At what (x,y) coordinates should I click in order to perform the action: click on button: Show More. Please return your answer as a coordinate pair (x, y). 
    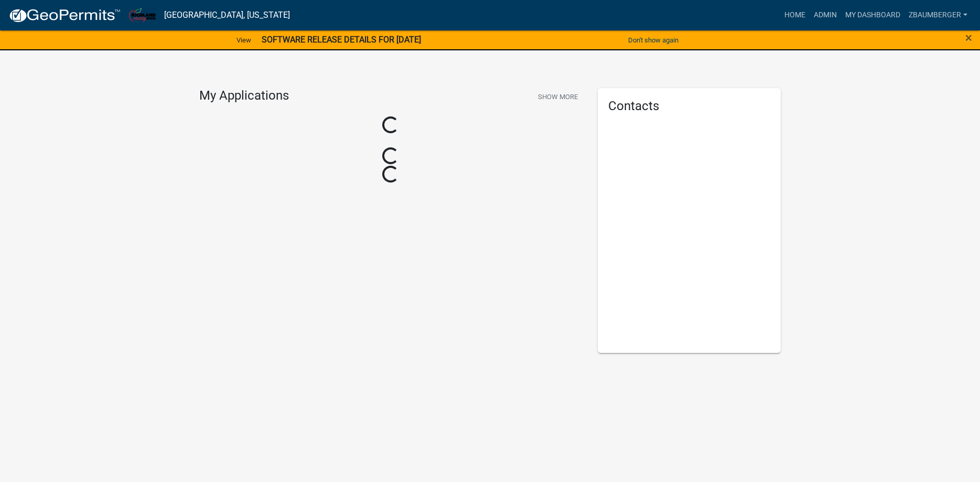
    Looking at the image, I should click on (558, 96).